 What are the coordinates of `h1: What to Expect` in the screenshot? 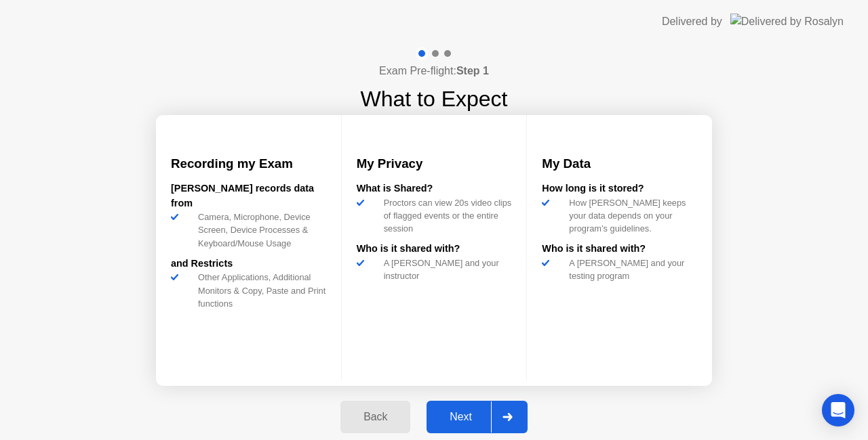 It's located at (434, 99).